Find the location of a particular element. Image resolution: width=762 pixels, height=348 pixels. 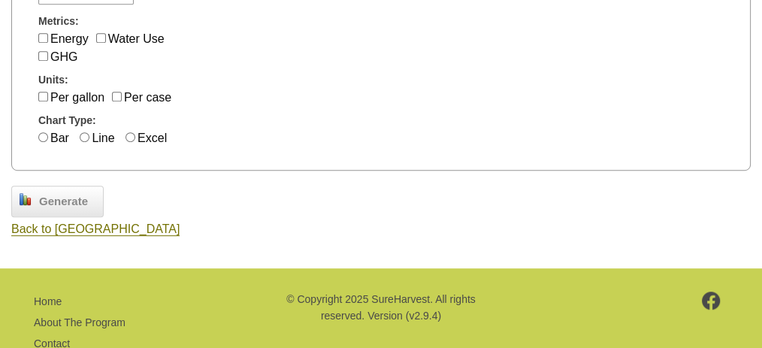

label: Line is located at coordinates (103, 137).